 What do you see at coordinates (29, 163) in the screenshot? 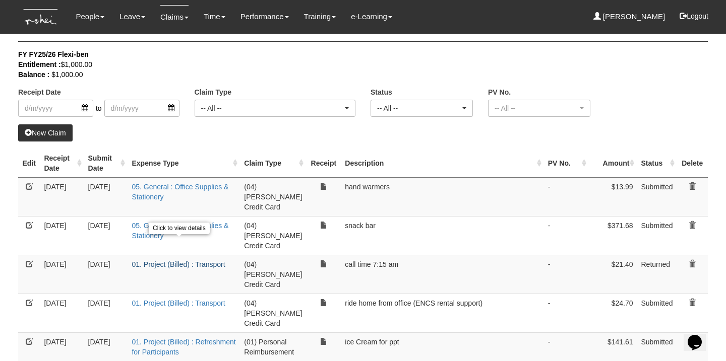
I see `th: Edit` at bounding box center [29, 163].